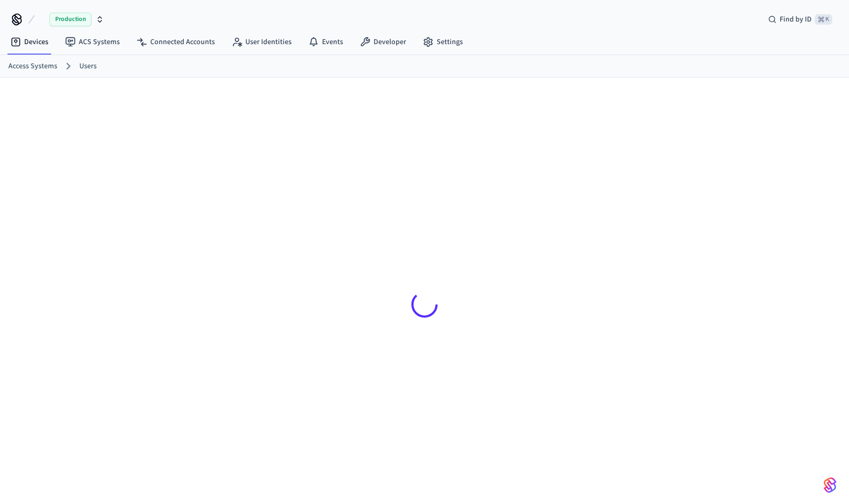  What do you see at coordinates (32, 66) in the screenshot?
I see `a: Access Systems` at bounding box center [32, 66].